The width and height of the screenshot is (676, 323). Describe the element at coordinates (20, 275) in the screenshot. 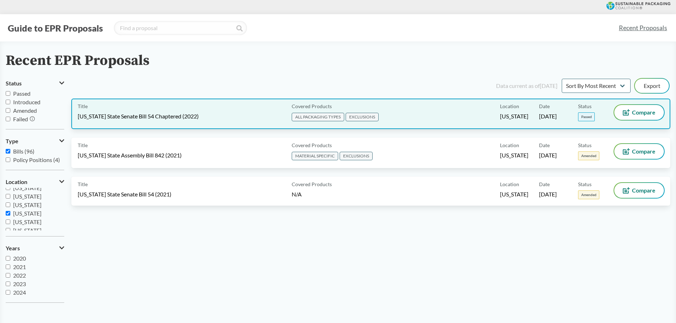

I see `span: 2022` at that location.